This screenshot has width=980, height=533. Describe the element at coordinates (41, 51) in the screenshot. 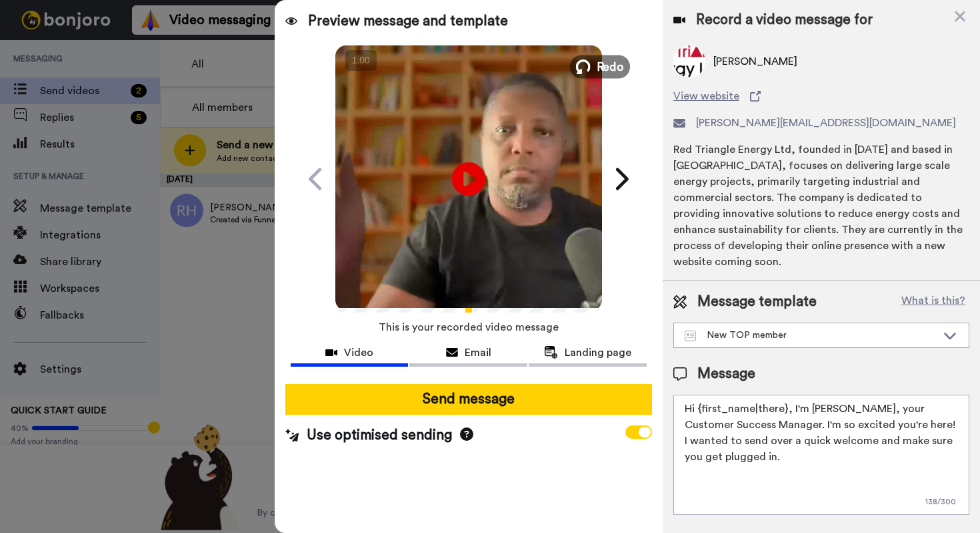

I see `img: Profile image for Grant` at that location.